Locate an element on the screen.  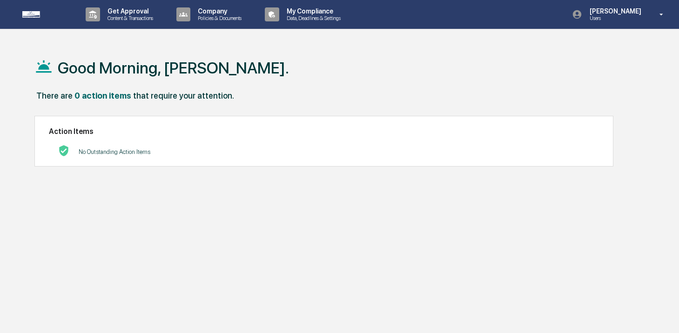
p: Users is located at coordinates (614, 18).